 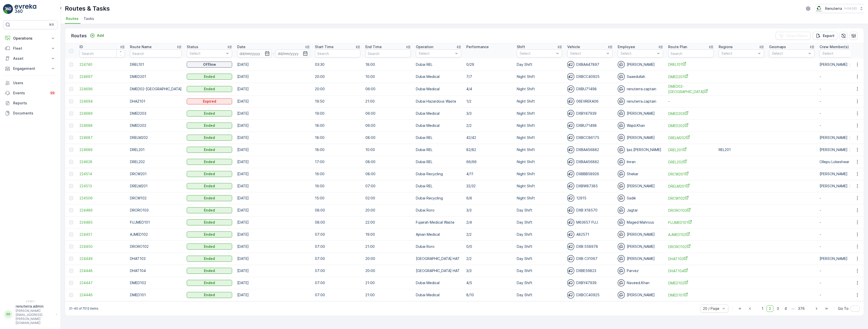 What do you see at coordinates (690, 246) in the screenshot?
I see `span: DRORO102` at bounding box center [690, 246].